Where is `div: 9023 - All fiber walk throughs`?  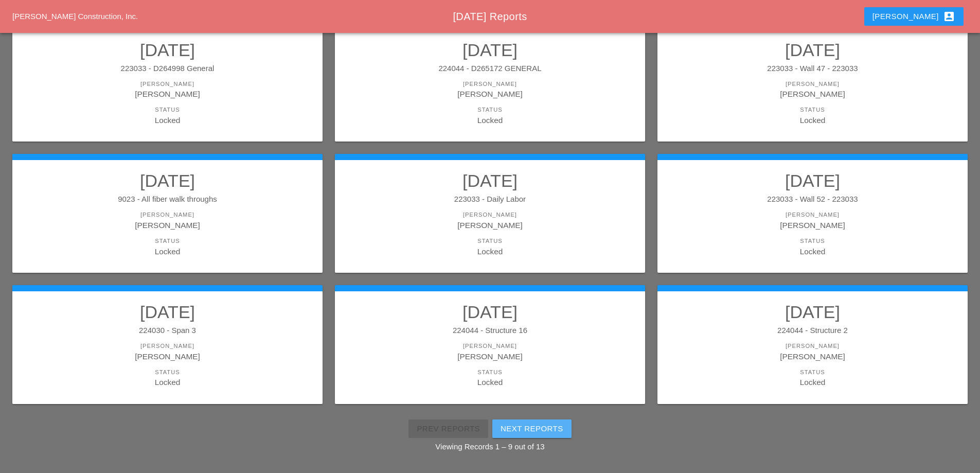
div: 9023 - All fiber walk throughs is located at coordinates (167, 199).